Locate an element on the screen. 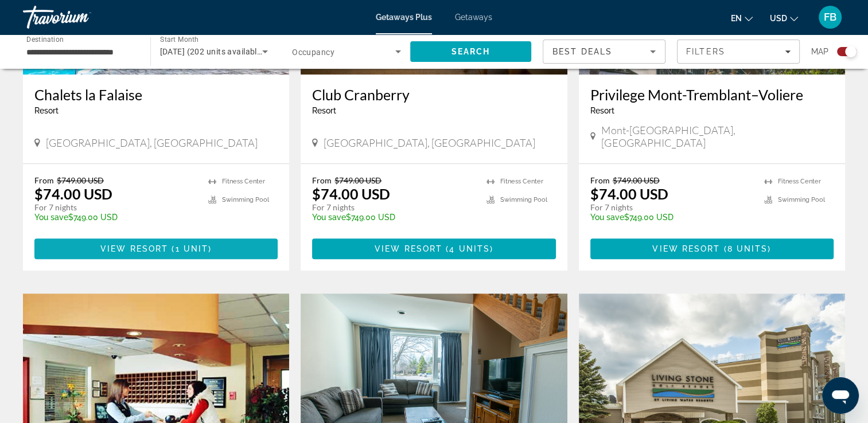 The image size is (868, 423). span: Map is located at coordinates (820, 51).